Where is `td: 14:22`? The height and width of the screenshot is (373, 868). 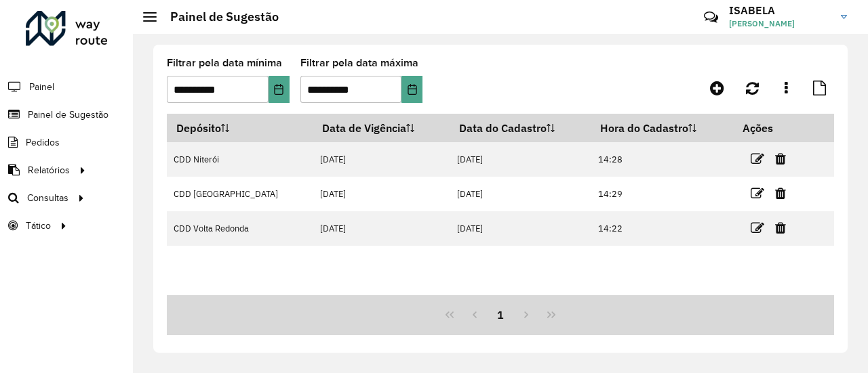 td: 14:22 is located at coordinates (662, 228).